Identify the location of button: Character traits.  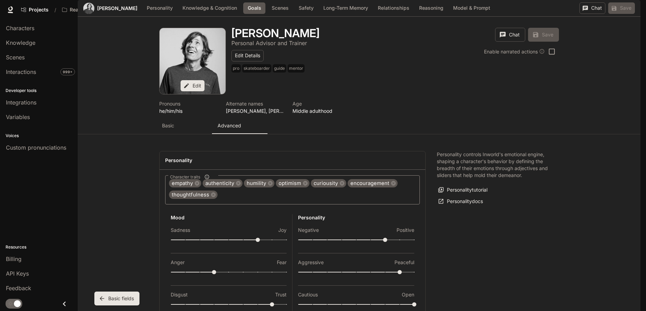
(207, 176).